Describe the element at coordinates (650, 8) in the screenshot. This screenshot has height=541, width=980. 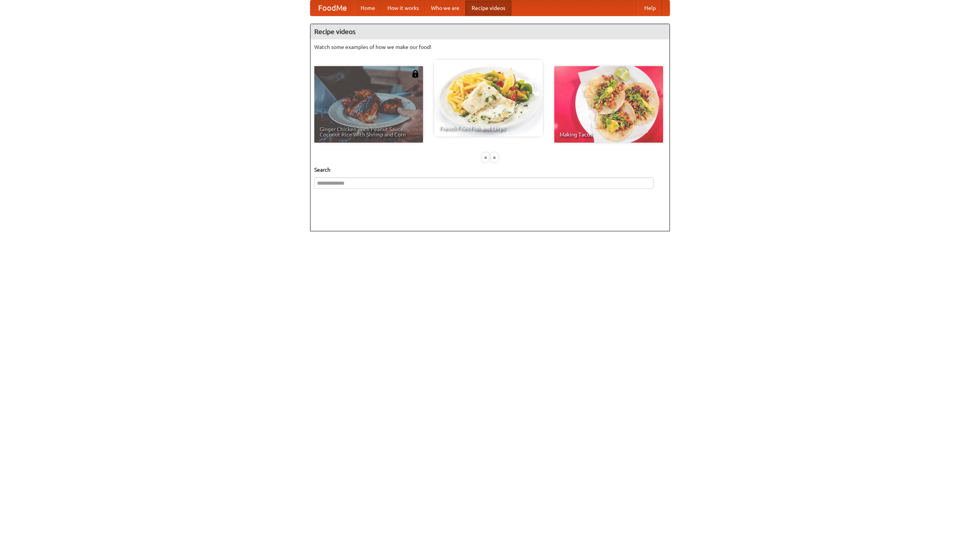
I see `a: Help` at that location.